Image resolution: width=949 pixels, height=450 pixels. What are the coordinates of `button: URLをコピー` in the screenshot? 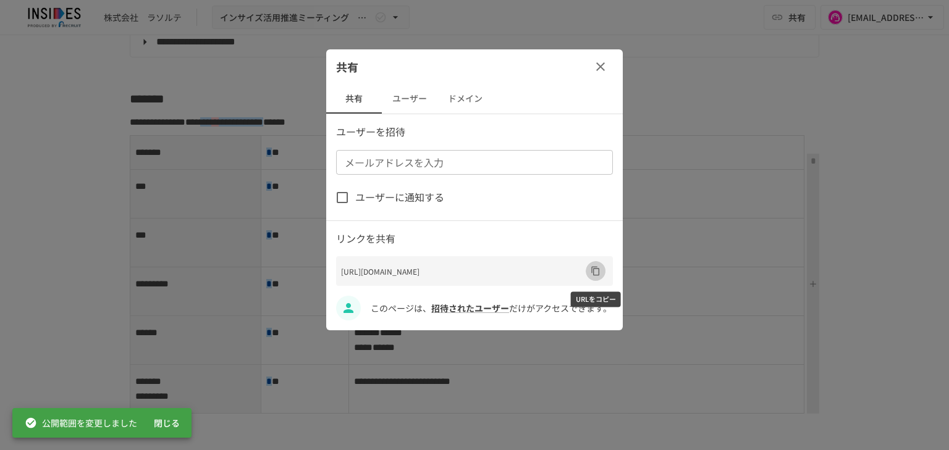 It's located at (596, 271).